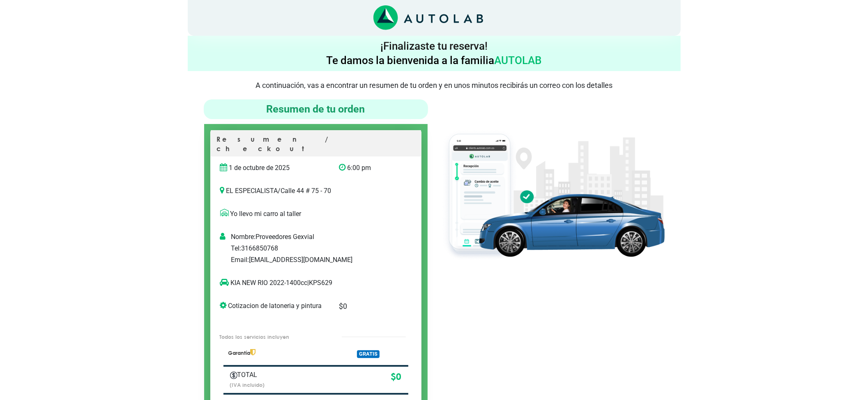 This screenshot has height=400, width=868. What do you see at coordinates (273, 306) in the screenshot?
I see `p: Cotizacion de latoneria y pintura` at bounding box center [273, 306].